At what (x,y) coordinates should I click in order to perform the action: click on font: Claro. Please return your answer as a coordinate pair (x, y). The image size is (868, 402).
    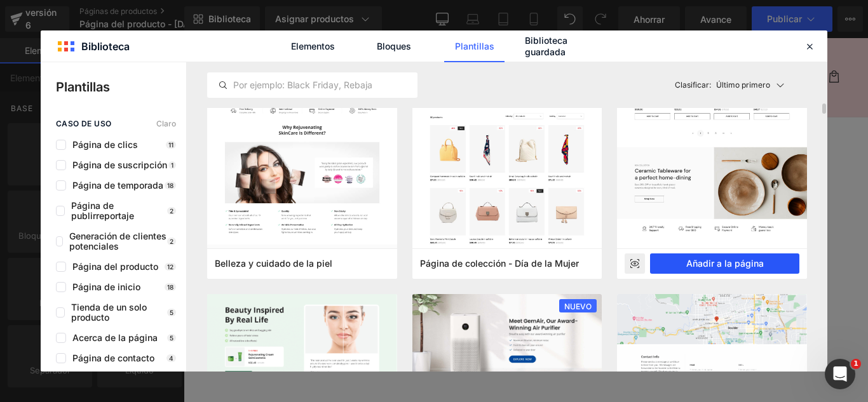
    Looking at the image, I should click on (166, 123).